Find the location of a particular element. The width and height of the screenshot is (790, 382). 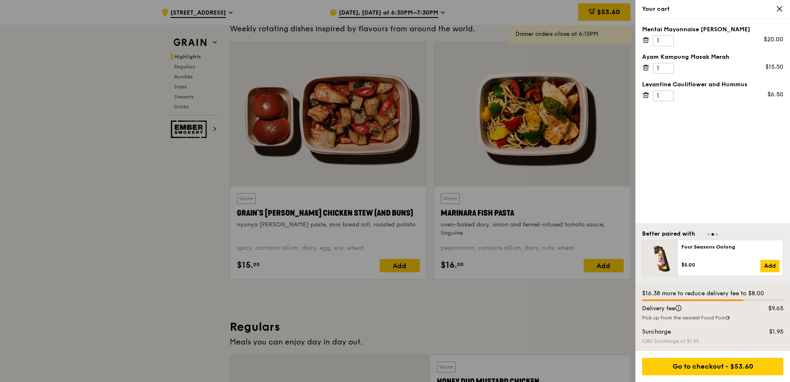

div: Go to checkout - $53.60 is located at coordinates (712, 367).